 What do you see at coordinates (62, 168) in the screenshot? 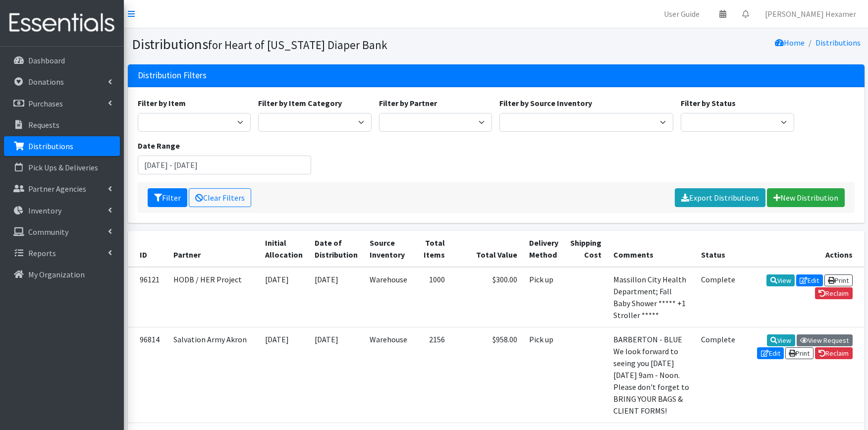
I see `a: Pick Ups & Deliveries` at bounding box center [62, 168].